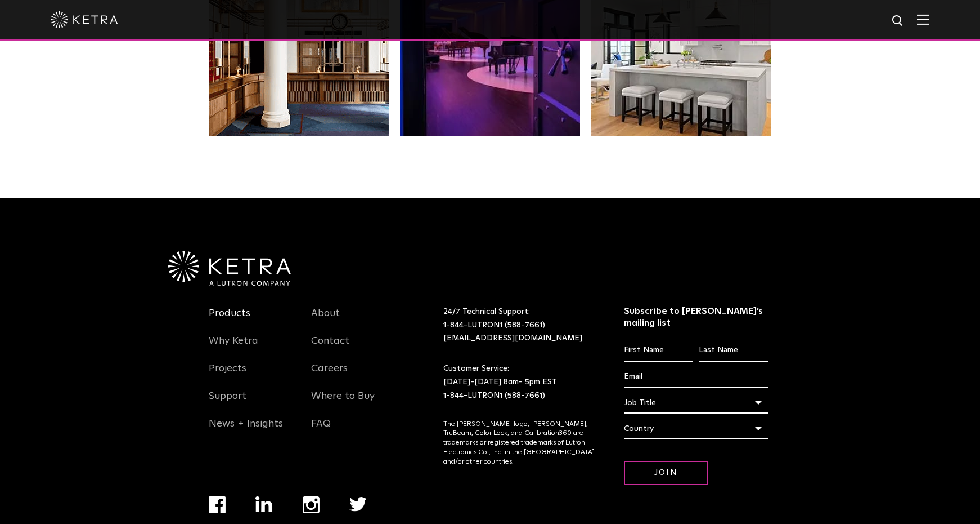  I want to click on a: About, so click(325, 320).